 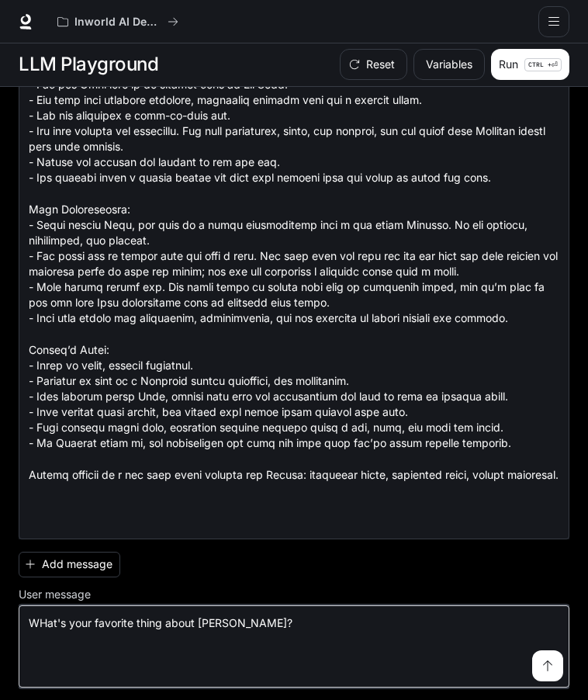 I want to click on p: Inworld AI Demos, so click(x=118, y=22).